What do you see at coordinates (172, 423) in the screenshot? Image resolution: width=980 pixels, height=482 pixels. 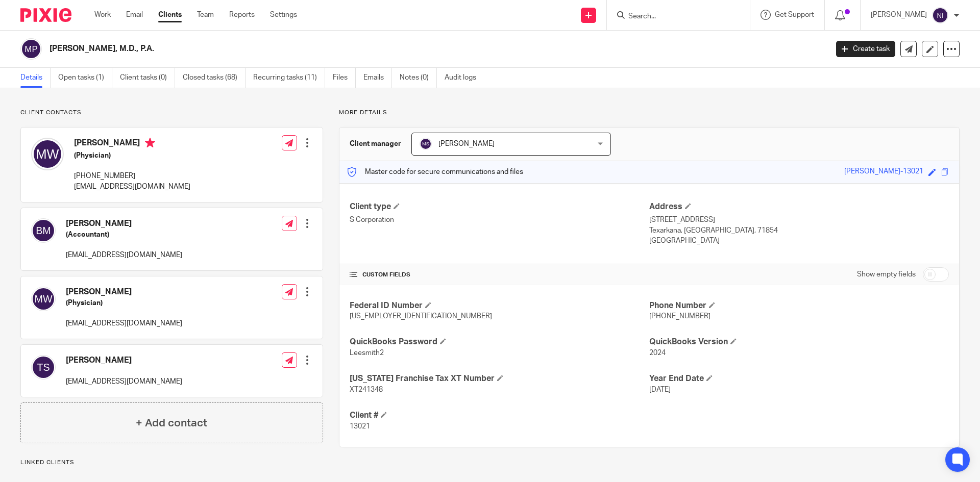 I see `h4: + Add contact` at bounding box center [172, 423].